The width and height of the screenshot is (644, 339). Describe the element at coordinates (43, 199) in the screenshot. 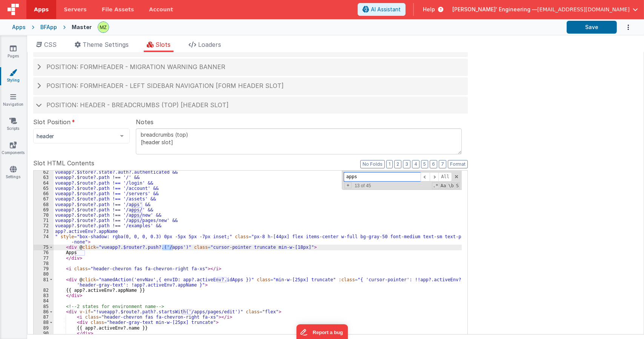

I see `div: 67` at that location.